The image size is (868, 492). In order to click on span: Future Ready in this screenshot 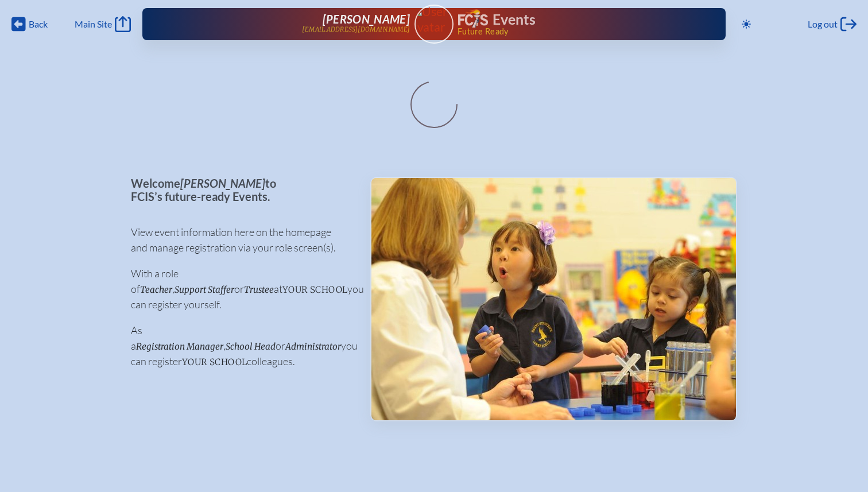, I will do `click(573, 31)`.